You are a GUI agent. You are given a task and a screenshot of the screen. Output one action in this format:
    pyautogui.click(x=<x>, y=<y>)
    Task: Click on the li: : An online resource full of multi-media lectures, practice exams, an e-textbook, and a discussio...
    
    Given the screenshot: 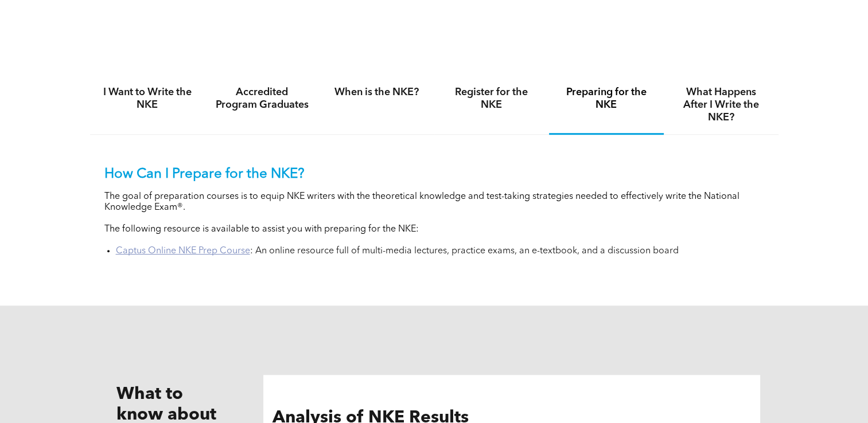 What is the action you would take?
    pyautogui.click(x=440, y=251)
    